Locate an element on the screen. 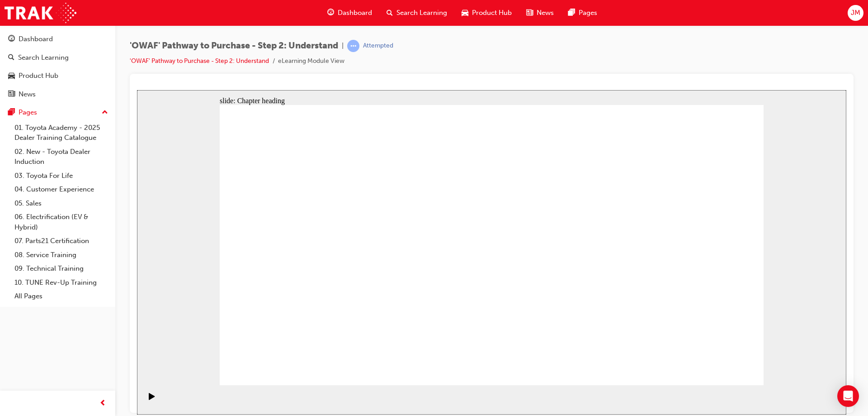 The width and height of the screenshot is (868, 416). a: 03. Toyota For Life is located at coordinates (61, 176).